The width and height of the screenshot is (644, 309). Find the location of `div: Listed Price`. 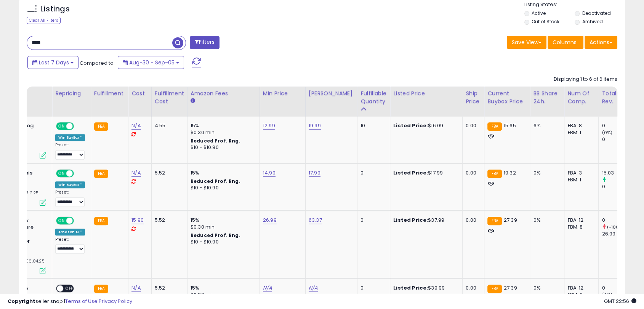

div: Listed Price is located at coordinates (426, 94).